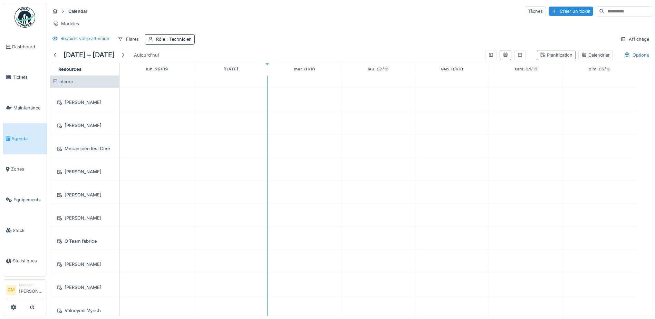  What do you see at coordinates (28, 138) in the screenshot?
I see `span: Agenda` at bounding box center [28, 138].